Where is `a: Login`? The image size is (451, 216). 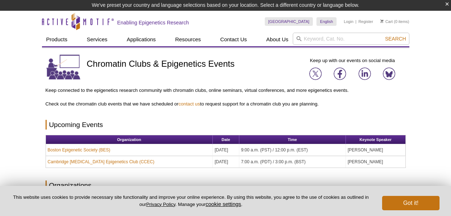 a: Login is located at coordinates (348, 22).